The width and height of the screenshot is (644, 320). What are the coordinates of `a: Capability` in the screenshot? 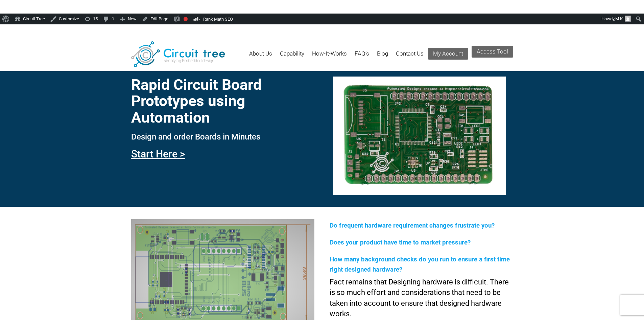 It's located at (292, 57).